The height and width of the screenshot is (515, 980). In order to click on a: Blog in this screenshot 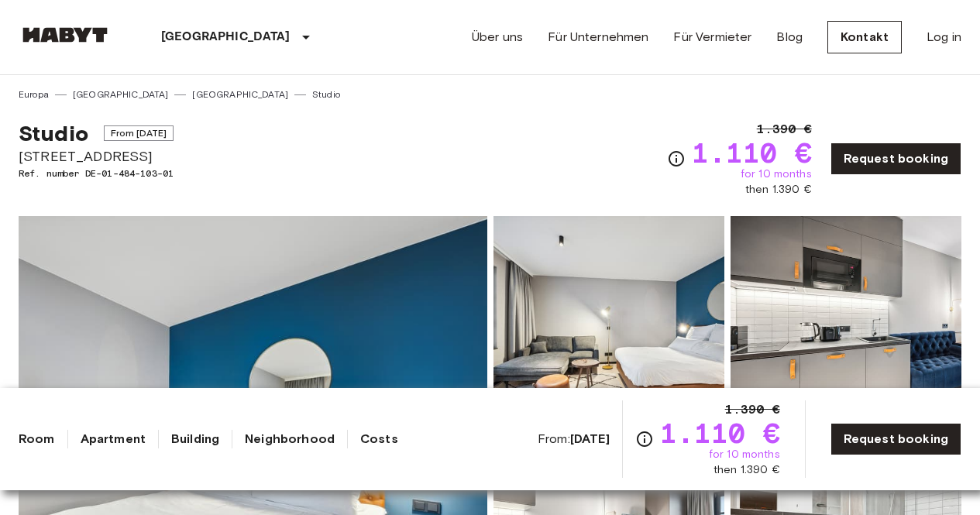, I will do `click(789, 37)`.